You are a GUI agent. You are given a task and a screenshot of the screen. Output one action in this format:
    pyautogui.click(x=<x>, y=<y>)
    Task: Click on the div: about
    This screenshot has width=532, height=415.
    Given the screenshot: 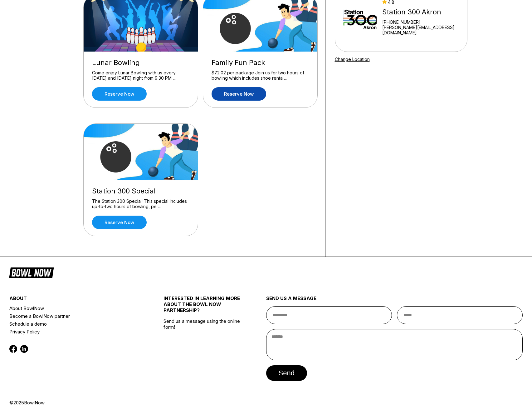 What is the action you would take?
    pyautogui.click(x=73, y=300)
    